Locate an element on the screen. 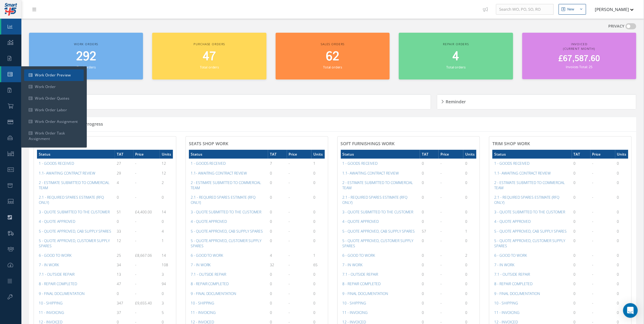 Image resolution: width=644 pixels, height=324 pixels. a: 1.1- AWAITING CONTRACT REVIEW is located at coordinates (371, 173).